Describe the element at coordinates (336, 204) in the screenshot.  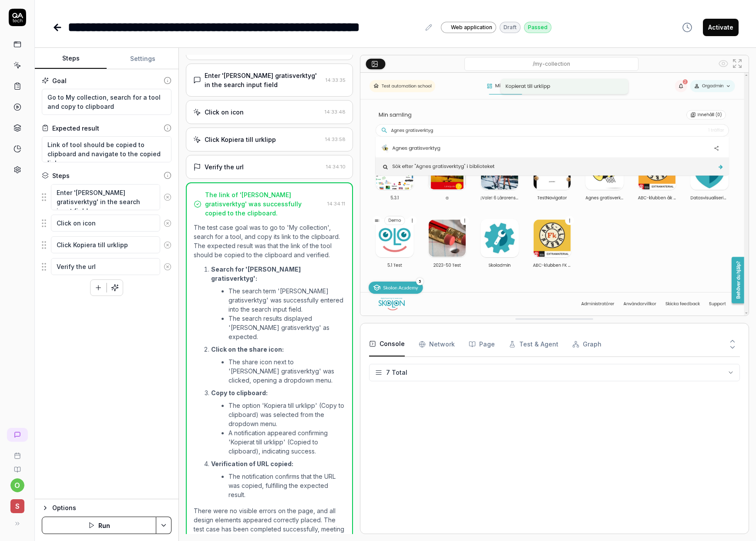
I see `time: 14:34:11` at that location.